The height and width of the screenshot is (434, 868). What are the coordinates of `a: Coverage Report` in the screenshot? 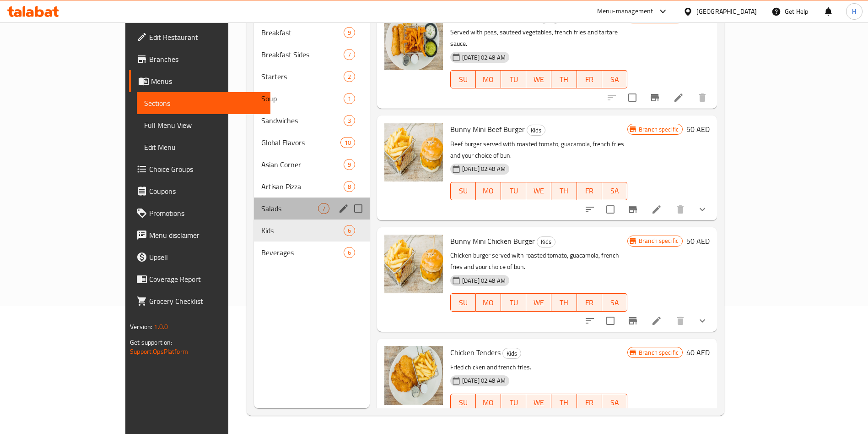 It's located at (200, 279).